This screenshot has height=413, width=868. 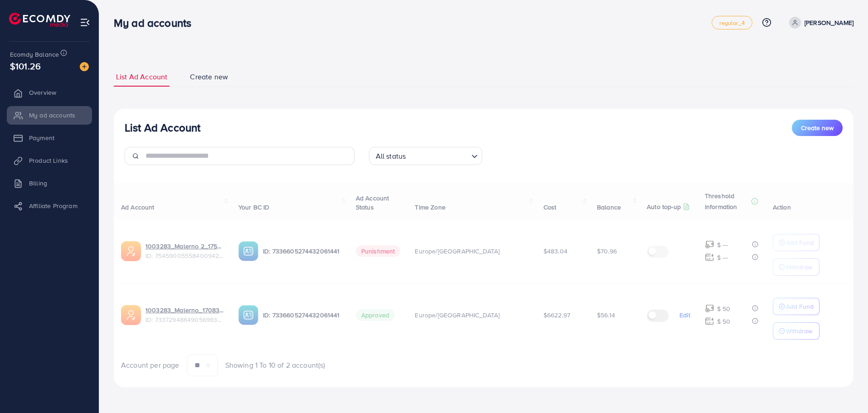 I want to click on h3: My ad accounts, so click(x=156, y=23).